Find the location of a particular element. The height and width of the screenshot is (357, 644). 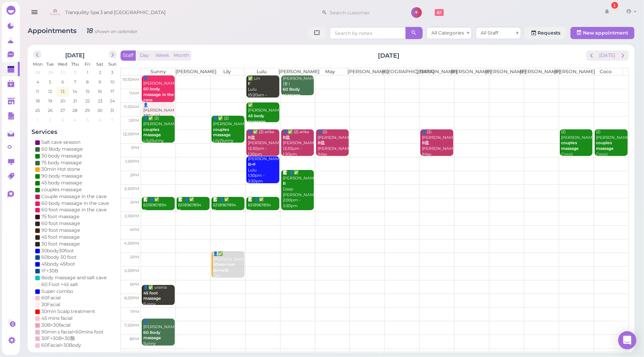

span: 29 is located at coordinates (87, 110).